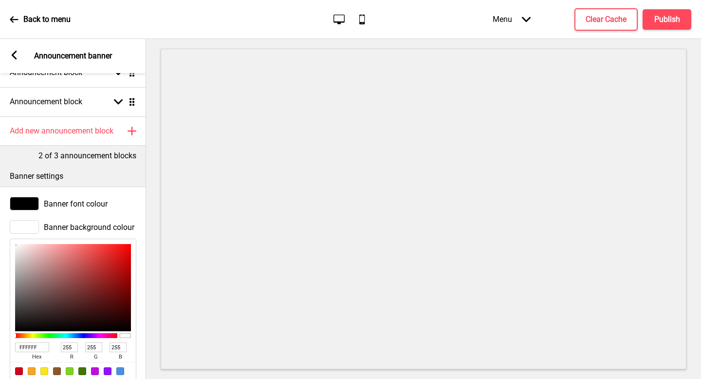  What do you see at coordinates (96, 357) in the screenshot?
I see `span: g` at bounding box center [96, 357].